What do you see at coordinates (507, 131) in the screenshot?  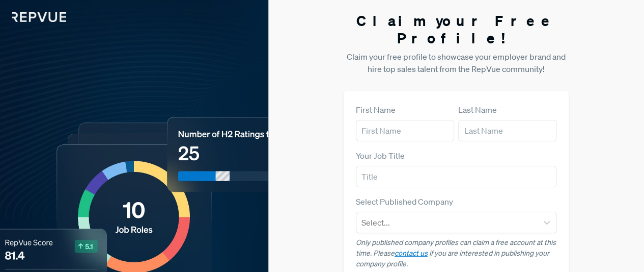 I see `input: Last Name` at bounding box center [507, 131].